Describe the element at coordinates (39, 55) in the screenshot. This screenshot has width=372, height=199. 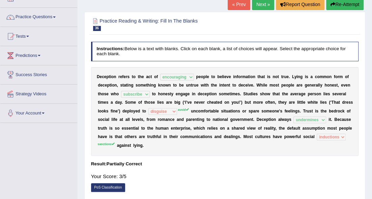
I see `a: Predictions` at that location.